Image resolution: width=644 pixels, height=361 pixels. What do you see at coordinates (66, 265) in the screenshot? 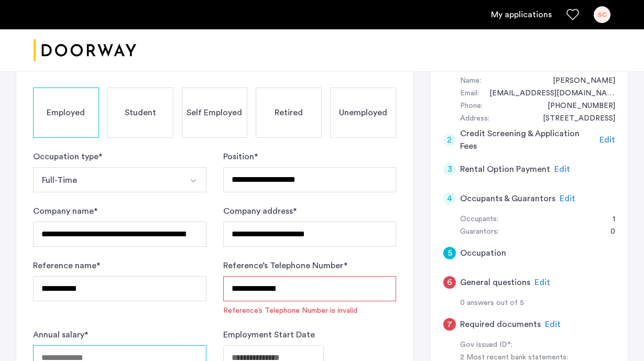
I see `label: Reference name *` at bounding box center [66, 265].